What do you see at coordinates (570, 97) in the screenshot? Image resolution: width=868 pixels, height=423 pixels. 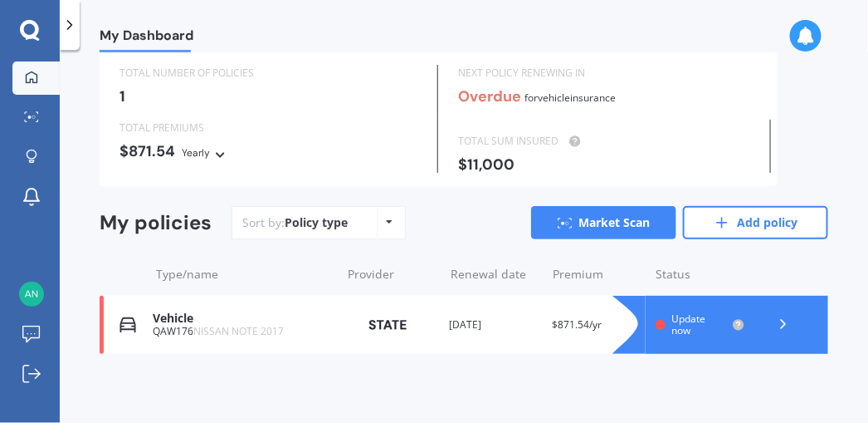 I see `span: for Vehicle insurance` at bounding box center [570, 97].